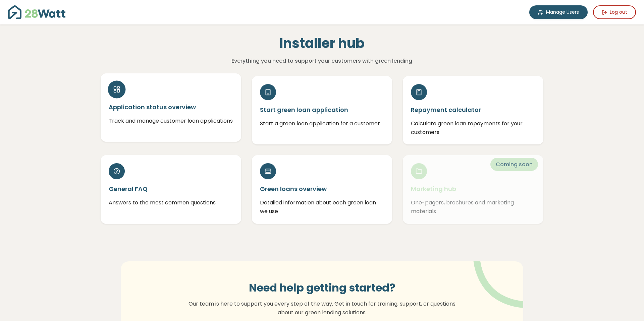 The height and width of the screenshot is (321, 644). I want to click on a: Manage Users, so click(559, 12).